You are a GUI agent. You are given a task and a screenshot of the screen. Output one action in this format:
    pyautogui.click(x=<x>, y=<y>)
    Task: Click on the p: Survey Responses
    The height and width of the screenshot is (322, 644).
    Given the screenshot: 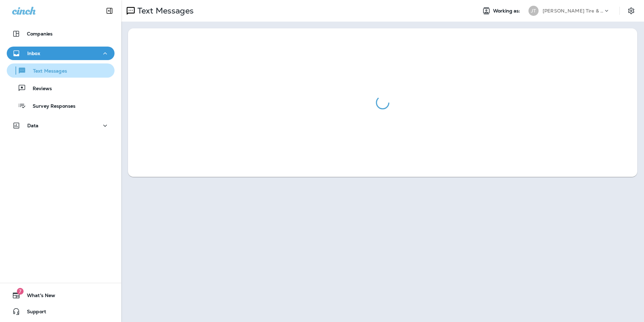 What is the action you would take?
    pyautogui.click(x=50, y=106)
    